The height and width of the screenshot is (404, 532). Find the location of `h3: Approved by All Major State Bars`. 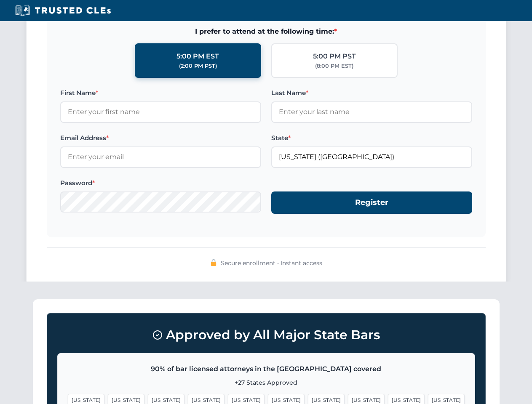

h3: Approved by All Major State Bars is located at coordinates (266, 335).